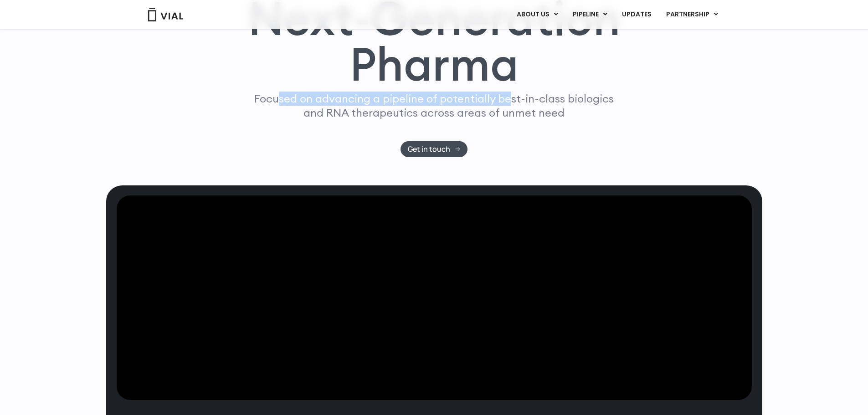 The height and width of the screenshot is (415, 868). Describe the element at coordinates (434, 149) in the screenshot. I see `a: Get in touch` at that location.